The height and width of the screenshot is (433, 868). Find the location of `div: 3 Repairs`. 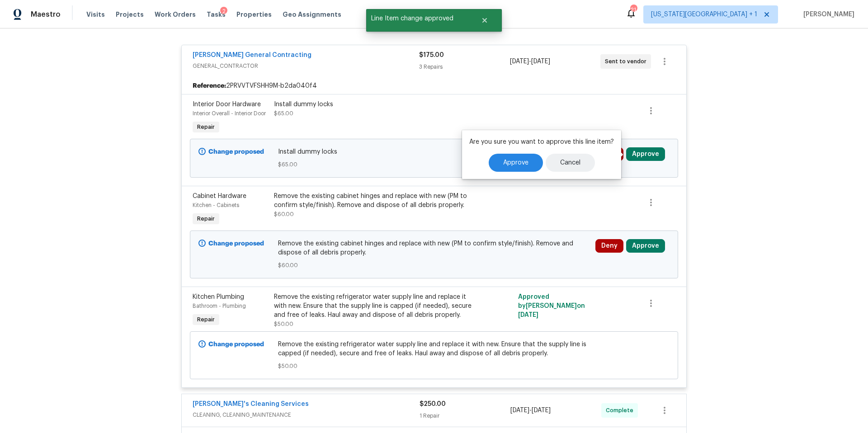

div: 3 Repairs is located at coordinates (464, 67).